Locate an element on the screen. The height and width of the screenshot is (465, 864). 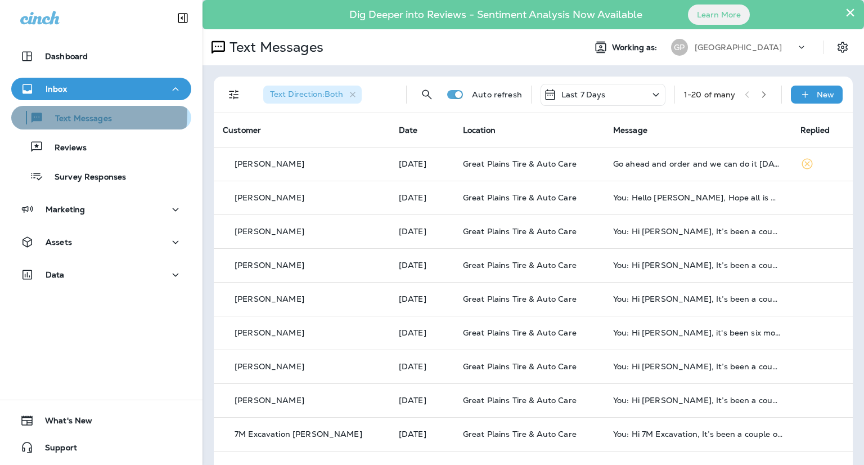
button: Survey Responses is located at coordinates (101, 176).